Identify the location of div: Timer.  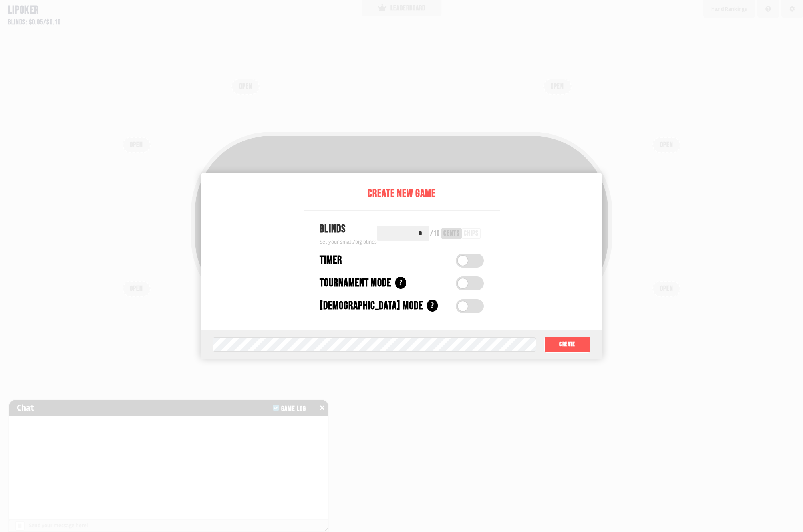
(331, 260).